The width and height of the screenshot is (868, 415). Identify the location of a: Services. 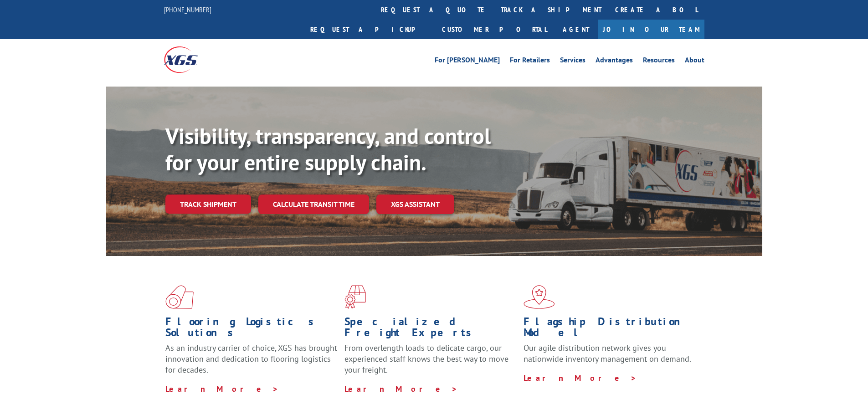
(573, 61).